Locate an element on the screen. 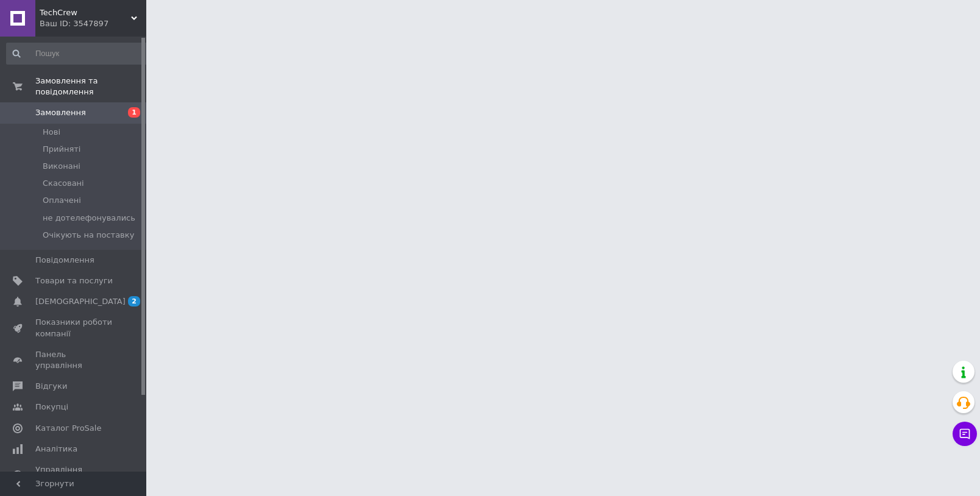 This screenshot has width=980, height=496. span: TechCrew is located at coordinates (86, 13).